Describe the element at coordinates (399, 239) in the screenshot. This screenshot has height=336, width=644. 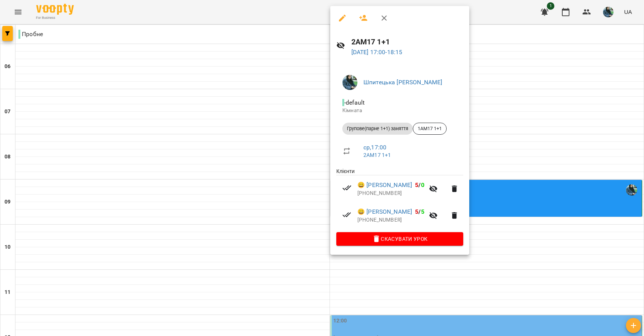
I see `button: Скасувати Урок` at that location.